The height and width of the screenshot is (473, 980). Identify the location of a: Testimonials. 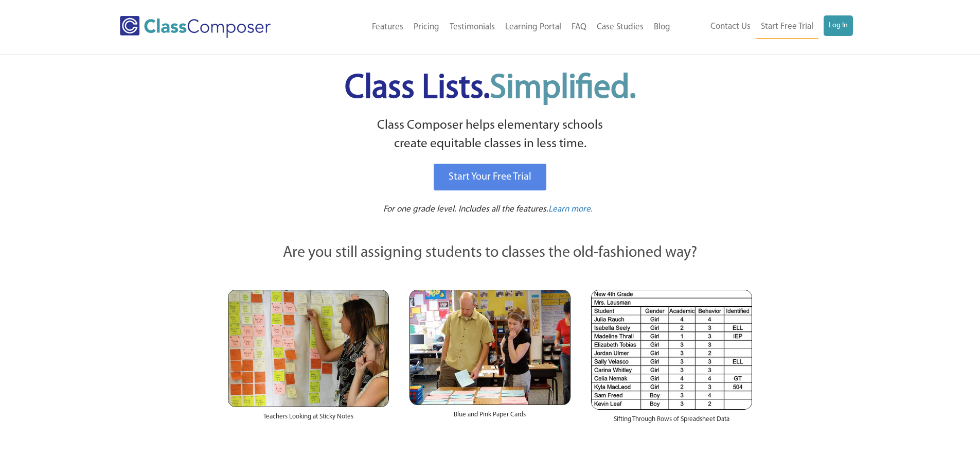
(472, 27).